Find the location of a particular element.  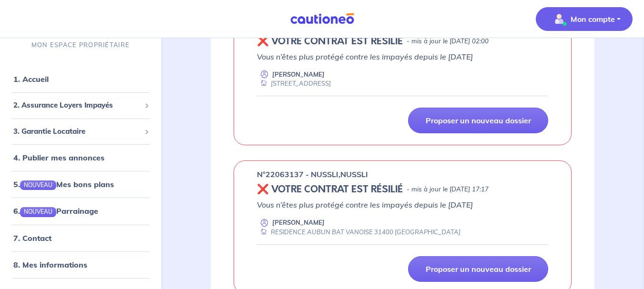

div: 8. Mes informations is located at coordinates (80, 264).